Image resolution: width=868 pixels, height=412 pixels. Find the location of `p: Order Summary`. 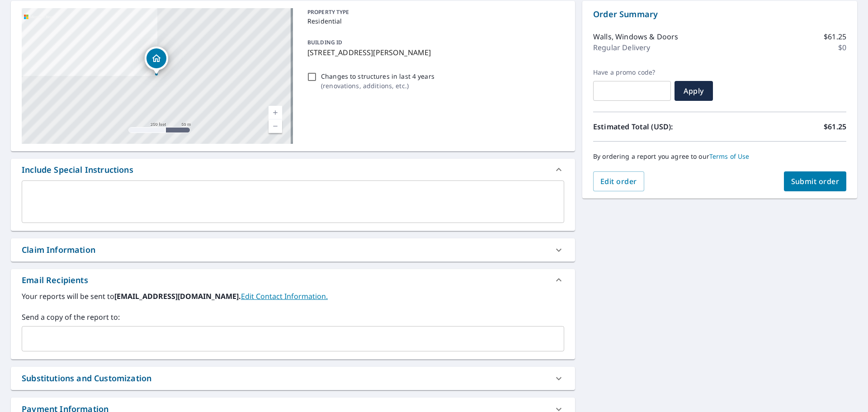

p: Order Summary is located at coordinates (720, 14).